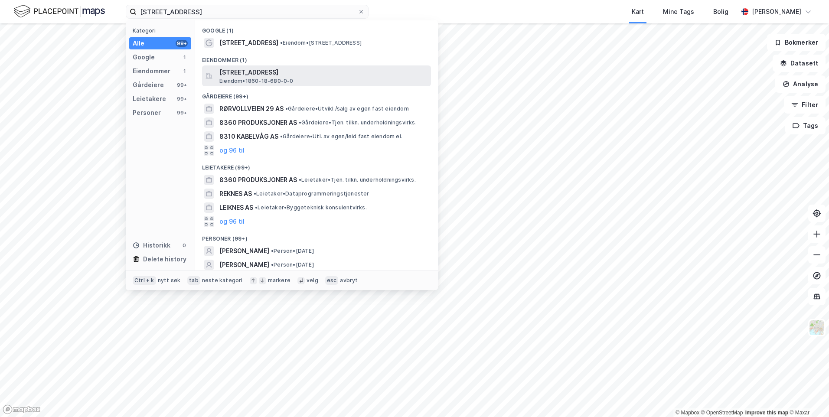  Describe the element at coordinates (332, 281) in the screenshot. I see `div: esc` at that location.